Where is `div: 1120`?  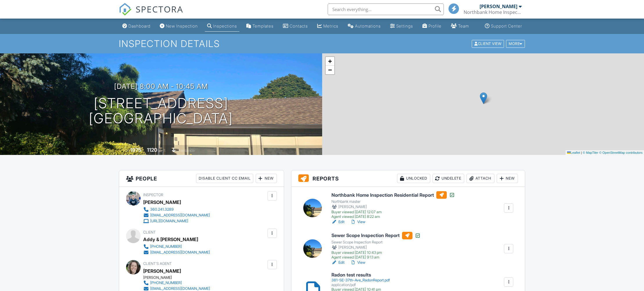
div: 1120 is located at coordinates (152, 150).